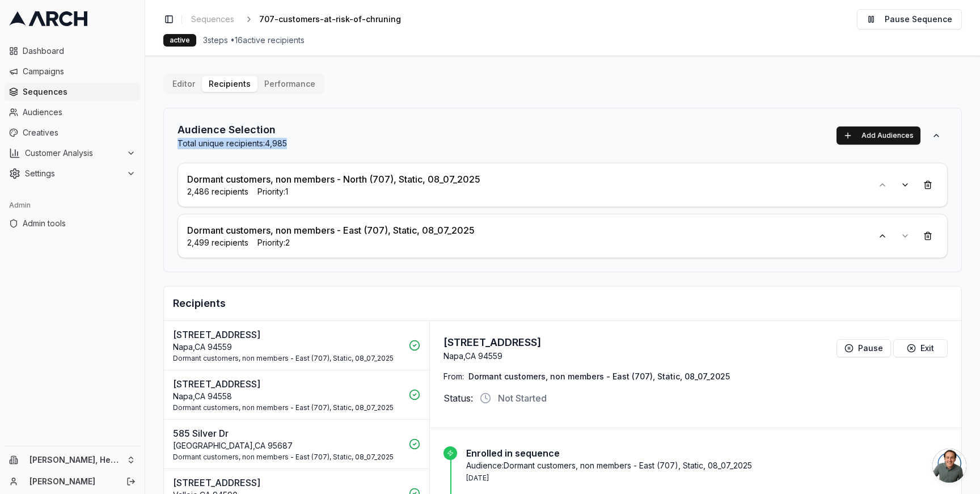  Describe the element at coordinates (458, 398) in the screenshot. I see `span: Status:` at that location.